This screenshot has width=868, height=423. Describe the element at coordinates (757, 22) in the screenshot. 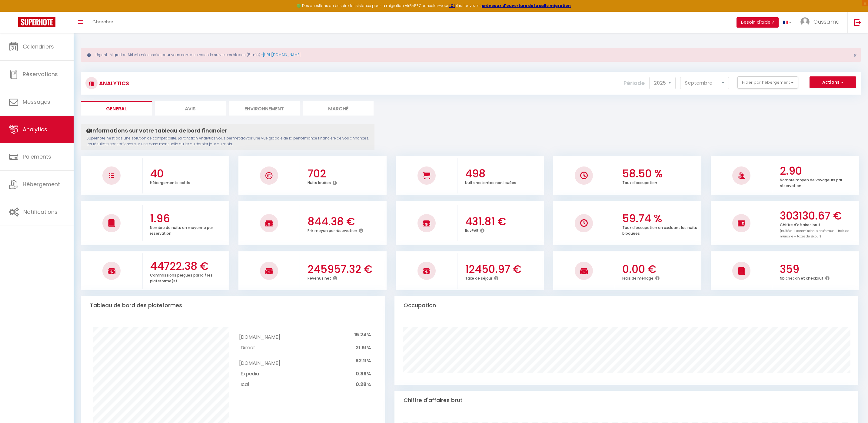

I see `button: Besoin d'aide ?` at that location.